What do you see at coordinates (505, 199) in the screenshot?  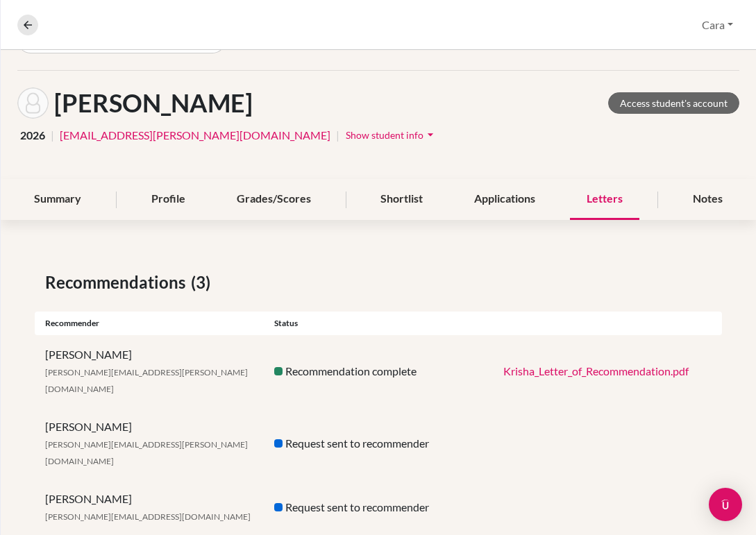 I see `div: Applications` at bounding box center [505, 199].